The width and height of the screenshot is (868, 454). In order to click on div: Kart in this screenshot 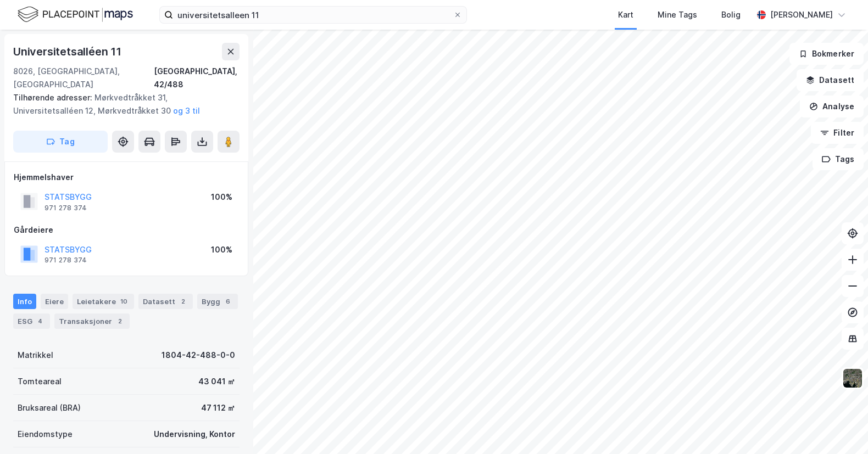, I will do `click(626, 15)`.